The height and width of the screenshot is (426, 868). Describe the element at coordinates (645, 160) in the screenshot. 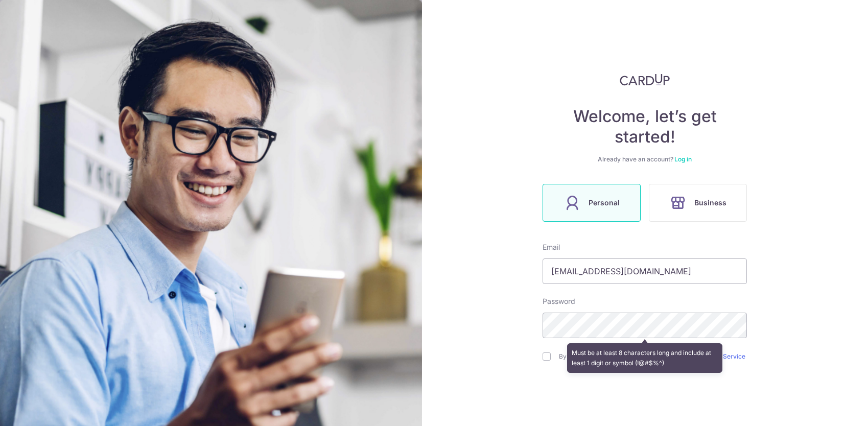

I see `div: Already have an account?` at that location.